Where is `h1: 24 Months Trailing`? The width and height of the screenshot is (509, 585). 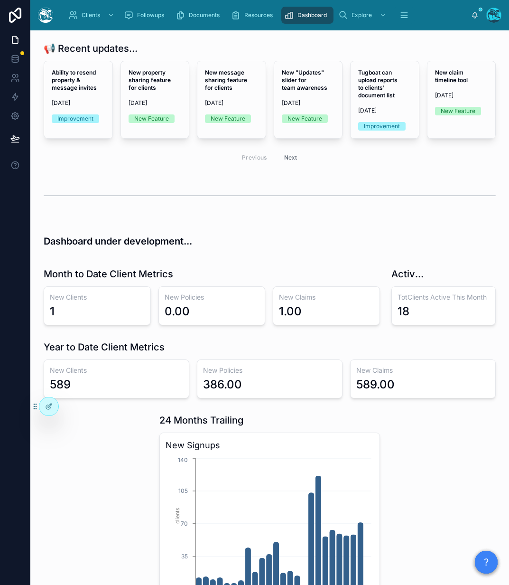 h1: 24 Months Trailing is located at coordinates (201, 420).